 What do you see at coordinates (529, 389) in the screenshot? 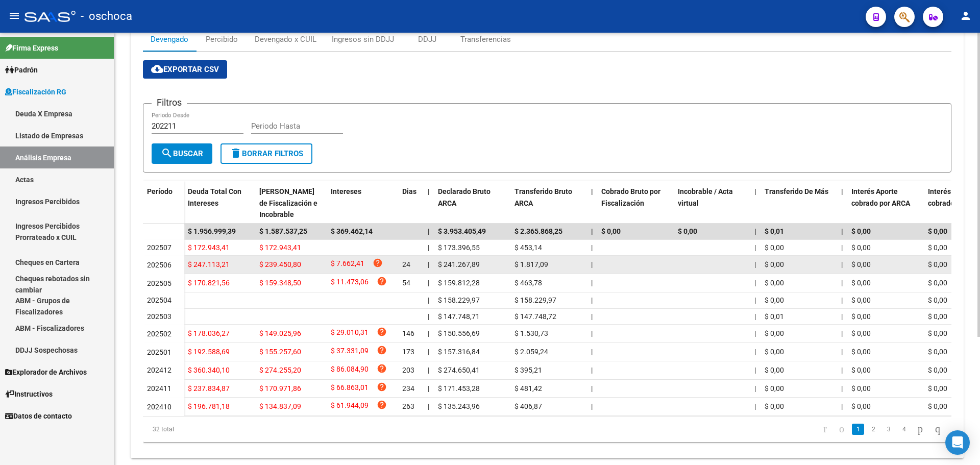
I see `span: $ 481,42` at bounding box center [529, 389].